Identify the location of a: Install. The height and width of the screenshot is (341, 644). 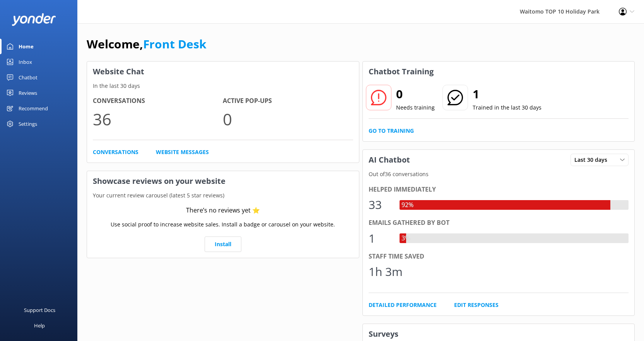
(223, 244).